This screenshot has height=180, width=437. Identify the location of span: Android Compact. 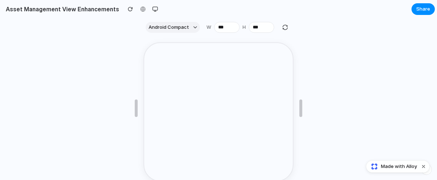
(168, 27).